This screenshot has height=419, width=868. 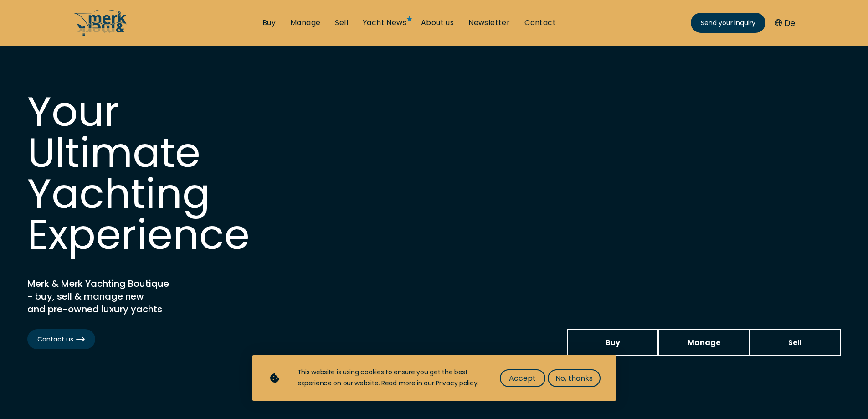 What do you see at coordinates (540, 23) in the screenshot?
I see `a: Contact` at bounding box center [540, 23].